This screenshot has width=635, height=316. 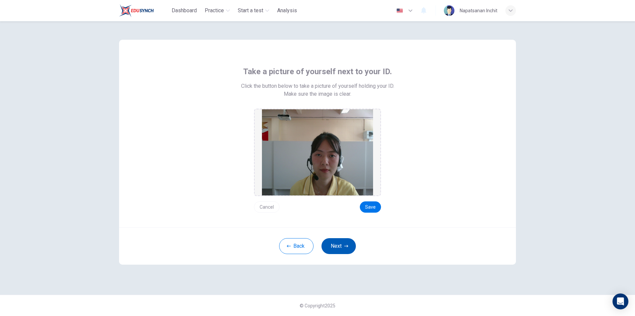 I want to click on span: Dashboard, so click(x=184, y=11).